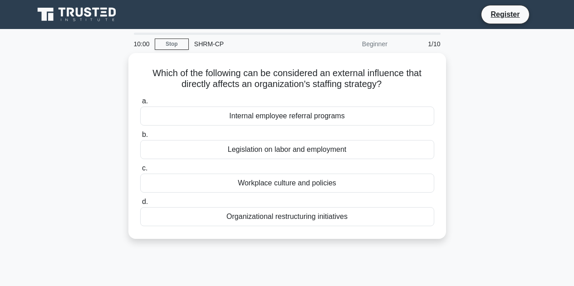 The image size is (574, 286). I want to click on span: b., so click(145, 134).